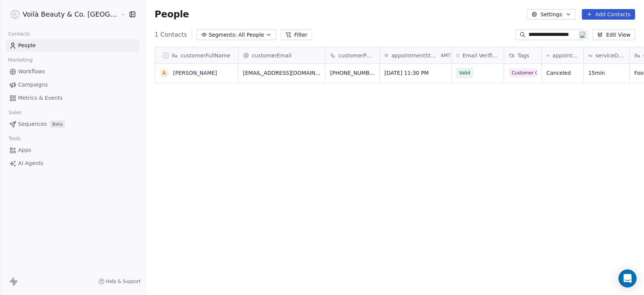 Image resolution: width=644 pixels, height=295 pixels. What do you see at coordinates (352, 55) in the screenshot?
I see `div: customerPhone` at bounding box center [352, 55].